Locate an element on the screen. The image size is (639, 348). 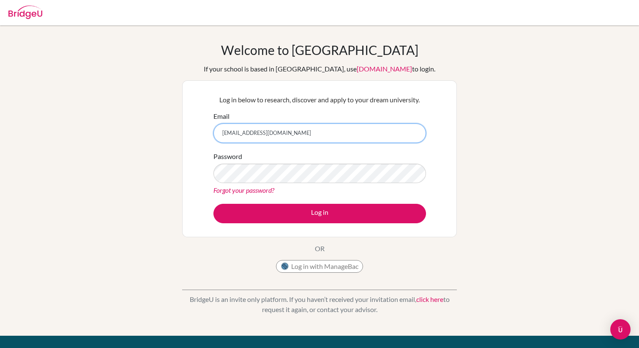
img: Bridge-U is located at coordinates (25, 12).